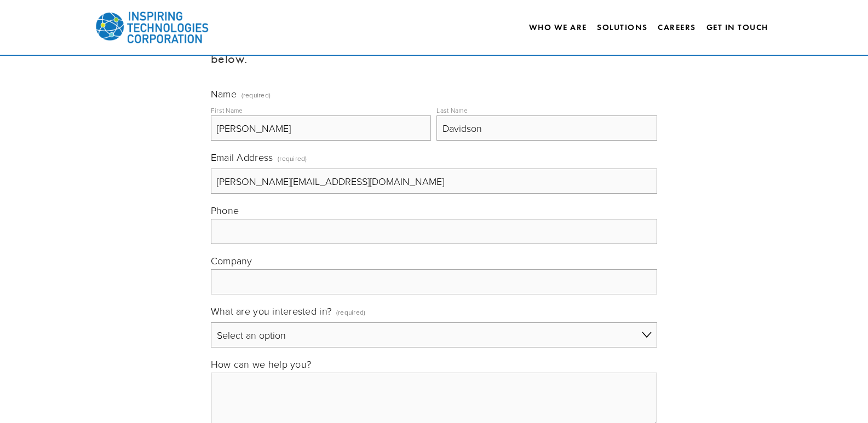 The width and height of the screenshot is (868, 423). Describe the element at coordinates (261, 363) in the screenshot. I see `span: How can we help you?` at that location.